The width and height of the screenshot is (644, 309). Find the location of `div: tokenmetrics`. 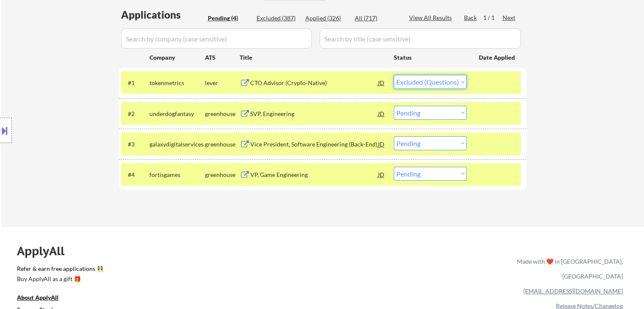

div: tokenmetrics is located at coordinates (177, 83).